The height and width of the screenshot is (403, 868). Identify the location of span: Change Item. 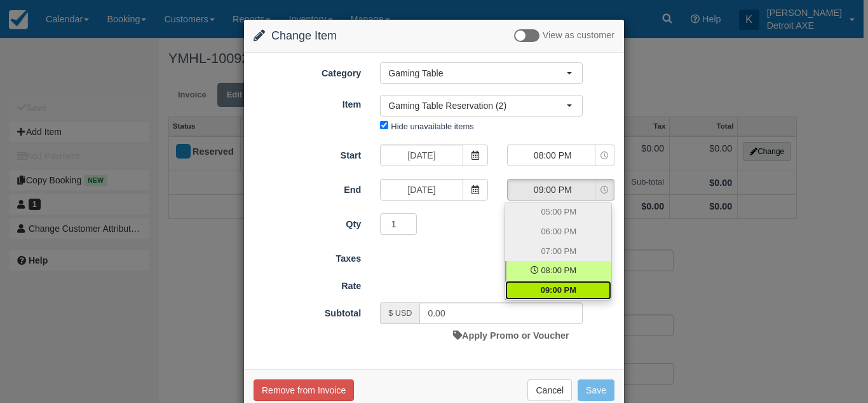
(304, 36).